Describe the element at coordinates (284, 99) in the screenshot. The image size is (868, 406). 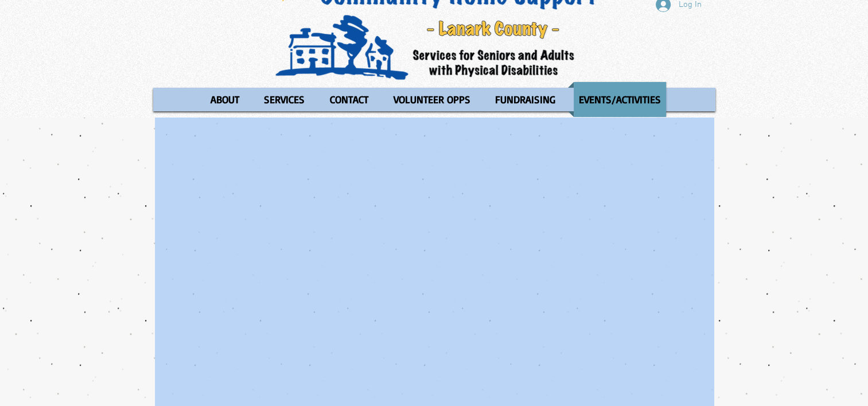
I see `p: SERVICES` at that location.